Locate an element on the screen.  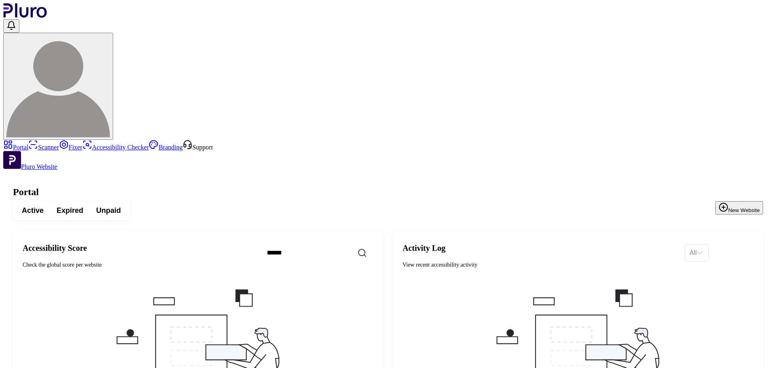
button: User avatar is located at coordinates (58, 86).